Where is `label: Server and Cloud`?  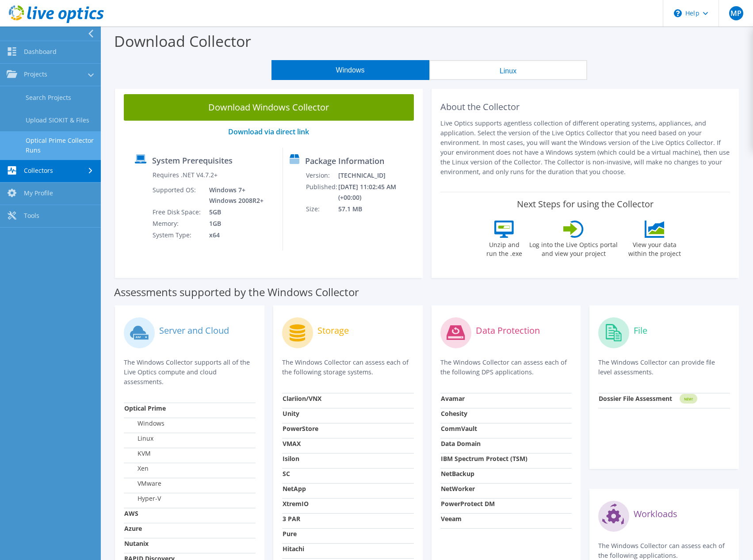 label: Server and Cloud is located at coordinates (194, 331).